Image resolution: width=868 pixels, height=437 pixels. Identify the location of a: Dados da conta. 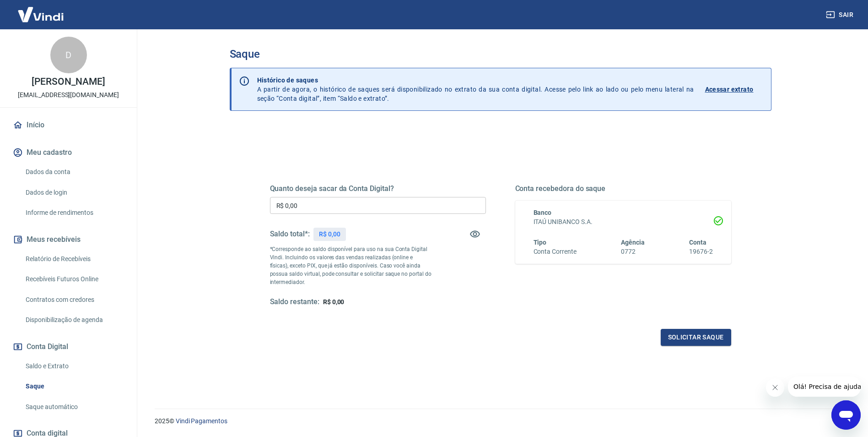
(74, 172).